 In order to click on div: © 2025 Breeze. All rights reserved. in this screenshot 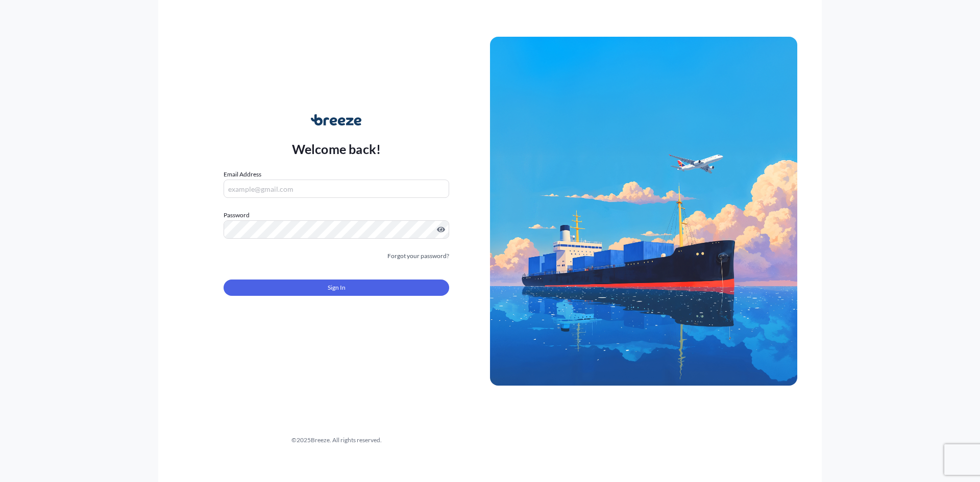, I will do `click(336, 440)`.